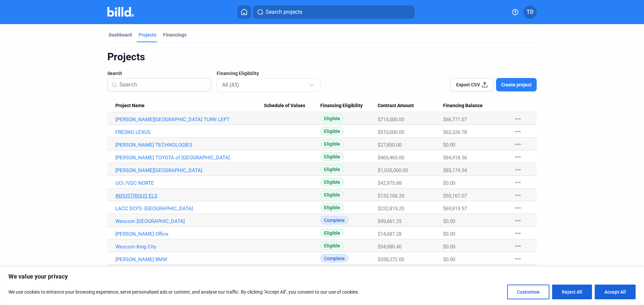 This screenshot has height=305, width=644. I want to click on span: $66,771.07, so click(455, 120).